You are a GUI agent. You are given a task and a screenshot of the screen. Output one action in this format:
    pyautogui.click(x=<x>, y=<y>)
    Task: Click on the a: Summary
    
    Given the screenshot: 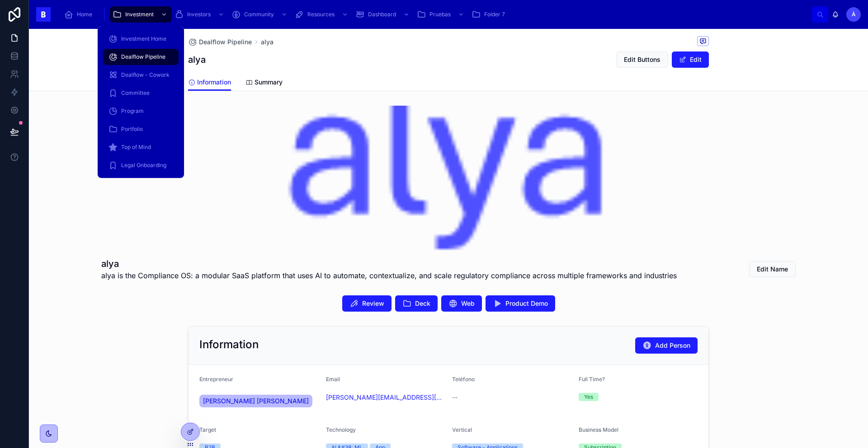 What is the action you would take?
    pyautogui.click(x=264, y=83)
    